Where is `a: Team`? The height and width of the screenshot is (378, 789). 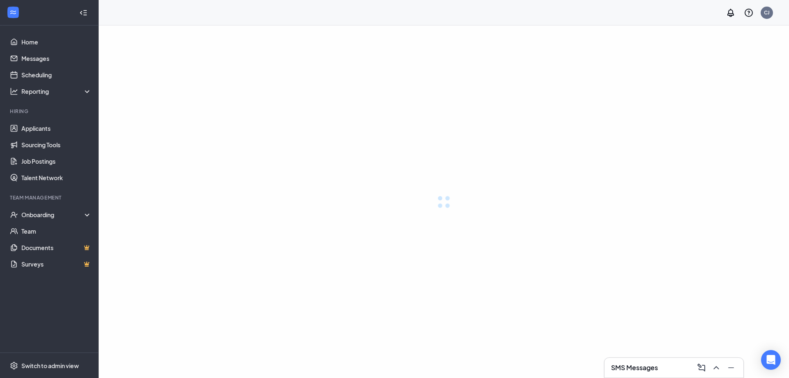 a: Team is located at coordinates (56, 231).